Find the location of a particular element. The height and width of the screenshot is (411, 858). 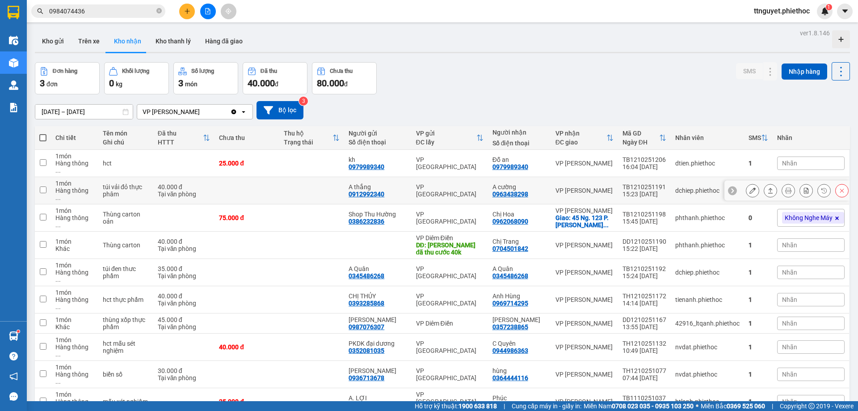

span: aim is located at coordinates (228, 11).